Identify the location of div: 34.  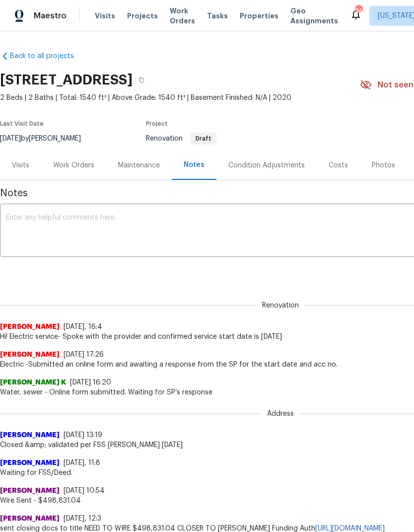
(358, 11).